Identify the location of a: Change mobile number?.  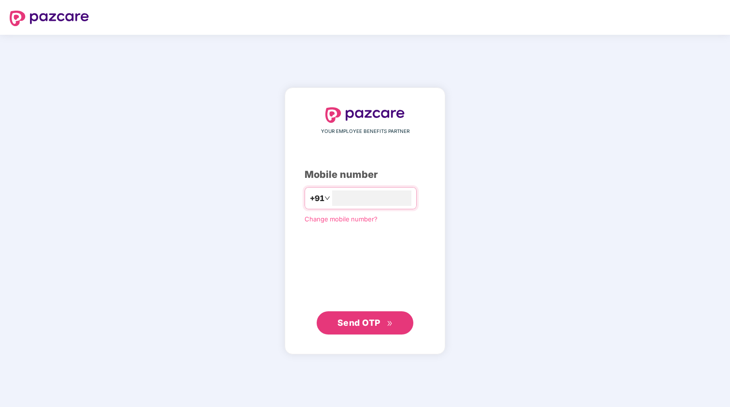
(341, 219).